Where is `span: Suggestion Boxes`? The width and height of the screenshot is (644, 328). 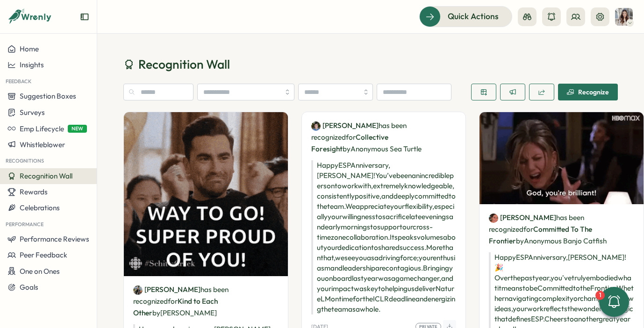 span: Suggestion Boxes is located at coordinates (48, 96).